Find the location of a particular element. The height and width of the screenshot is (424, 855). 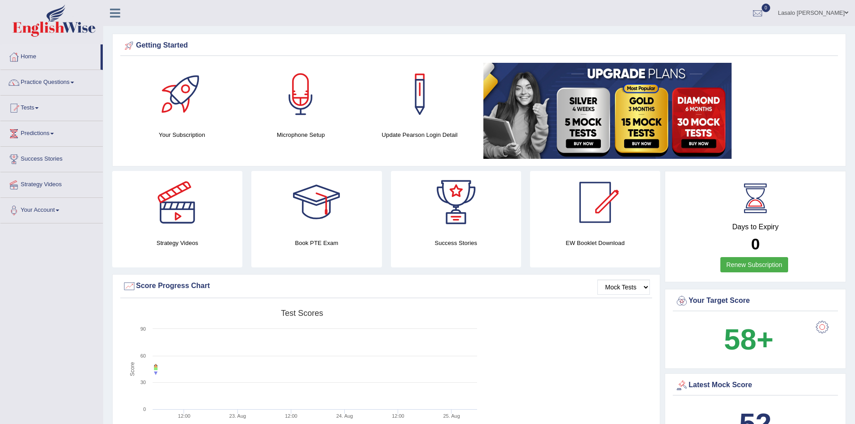

a: Strategy Videos is located at coordinates (52, 184).